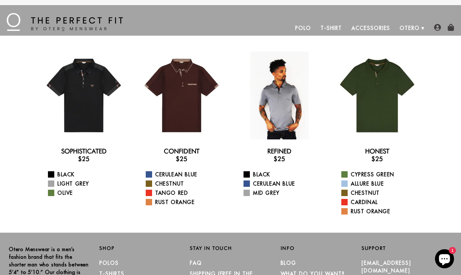 Image resolution: width=461 pixels, height=275 pixels. Describe the element at coordinates (304, 28) in the screenshot. I see `a: Polo` at that location.